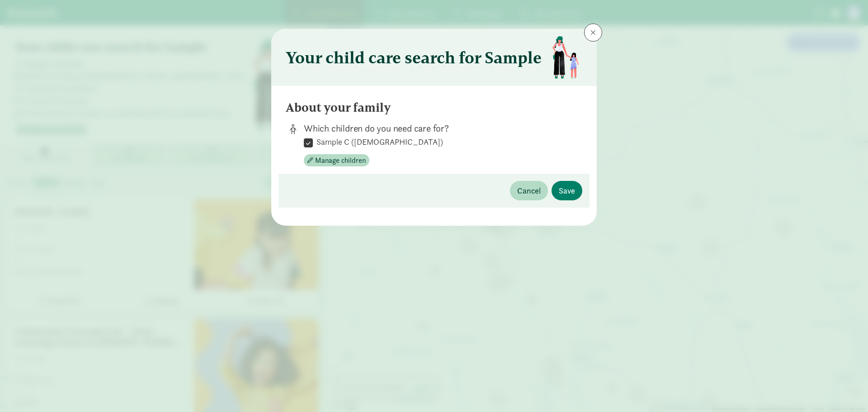 The height and width of the screenshot is (412, 868). Describe the element at coordinates (338, 107) in the screenshot. I see `h4: About your family` at that location.